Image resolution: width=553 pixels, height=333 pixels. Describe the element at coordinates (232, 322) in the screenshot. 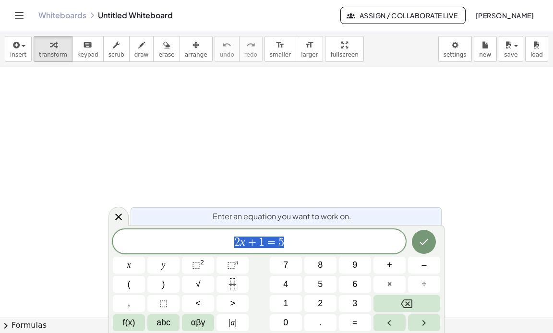

I see `button: Absolute value` at that location.